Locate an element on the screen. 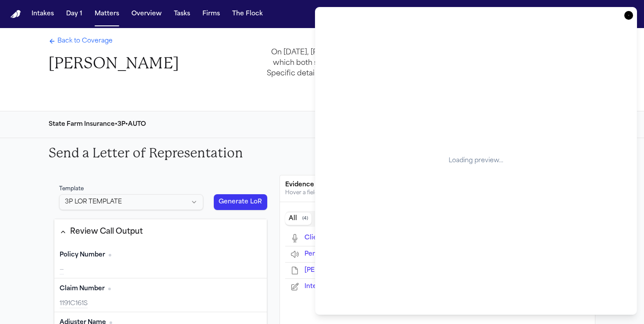 This screenshot has width=644, height=324. span: Back to Coverage is located at coordinates (85, 41).